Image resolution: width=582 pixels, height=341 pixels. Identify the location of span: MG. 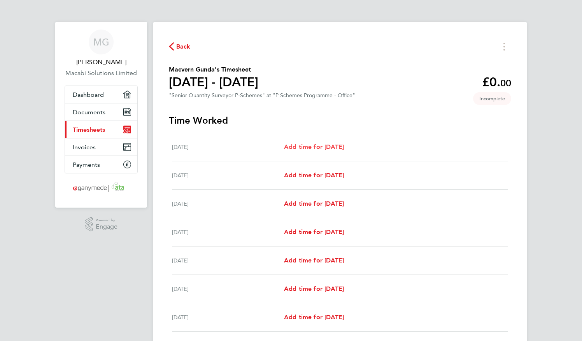
(101, 42).